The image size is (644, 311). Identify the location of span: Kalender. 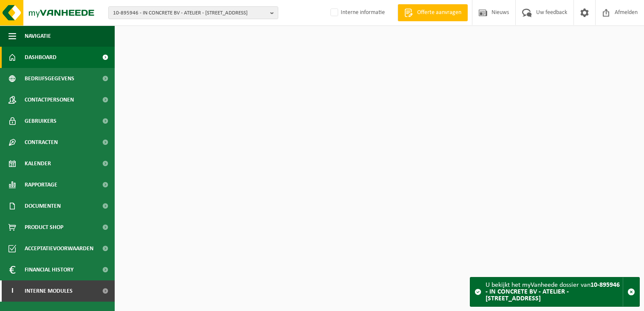
(38, 163).